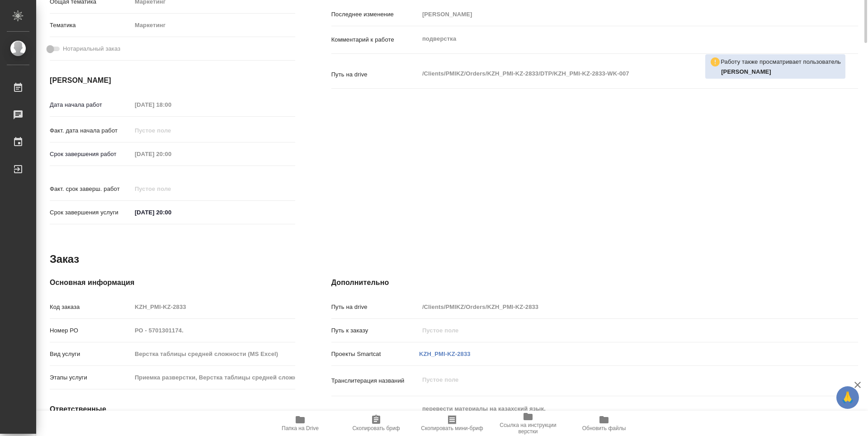  What do you see at coordinates (90, 131) in the screenshot?
I see `p: Факт. дата начала работ` at bounding box center [90, 131].